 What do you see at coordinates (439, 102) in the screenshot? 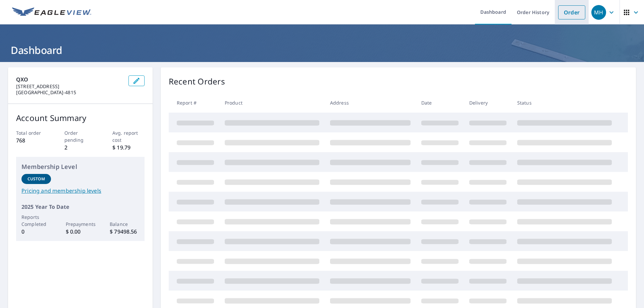
I see `th: Date` at bounding box center [439, 102].